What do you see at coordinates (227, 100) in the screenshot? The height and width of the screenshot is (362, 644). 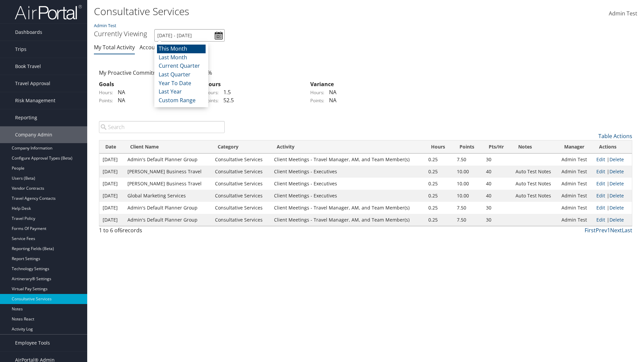 I see `span: 52.5` at bounding box center [227, 100].